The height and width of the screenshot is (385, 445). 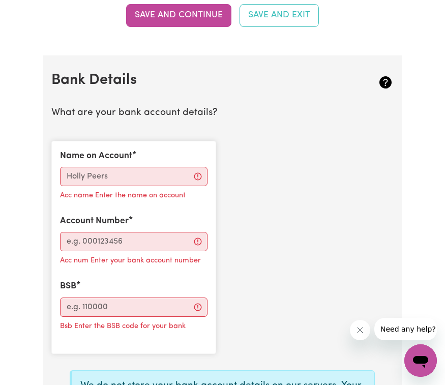 What do you see at coordinates (34, 11) in the screenshot?
I see `span: Need any help?` at bounding box center [34, 11].